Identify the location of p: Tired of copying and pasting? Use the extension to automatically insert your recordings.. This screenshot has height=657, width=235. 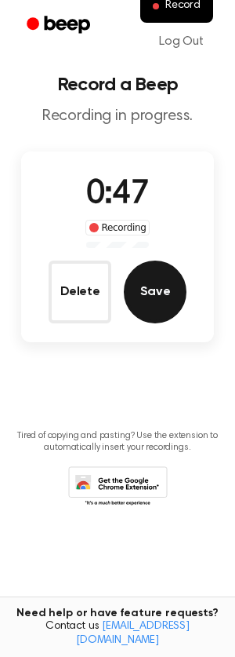
(118, 442).